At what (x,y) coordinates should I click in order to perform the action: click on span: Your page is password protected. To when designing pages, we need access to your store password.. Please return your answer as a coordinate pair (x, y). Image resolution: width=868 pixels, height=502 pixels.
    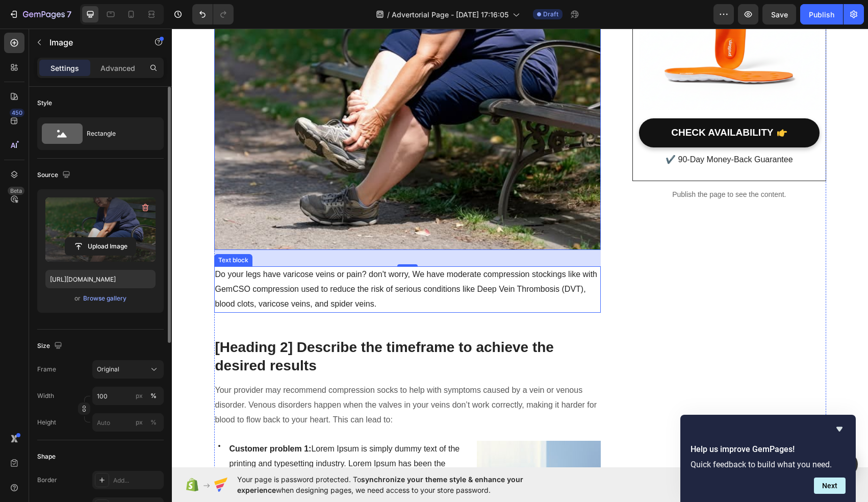
    Looking at the image, I should click on (400, 485).